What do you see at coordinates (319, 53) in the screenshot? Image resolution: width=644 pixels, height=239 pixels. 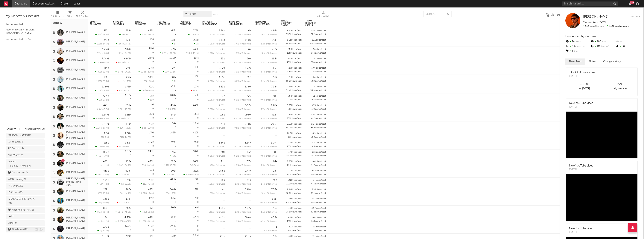 I see `div: 273k views/post` at bounding box center [319, 53].